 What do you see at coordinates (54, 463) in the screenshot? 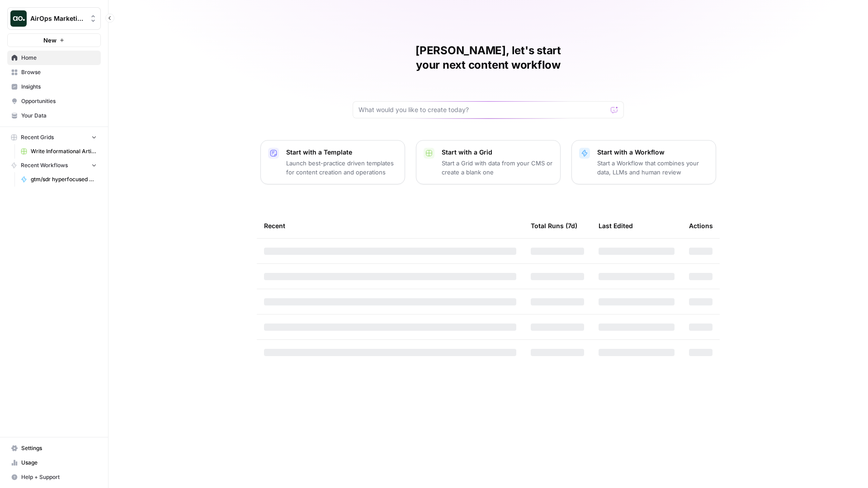
I see `a: Usage` at bounding box center [54, 463].